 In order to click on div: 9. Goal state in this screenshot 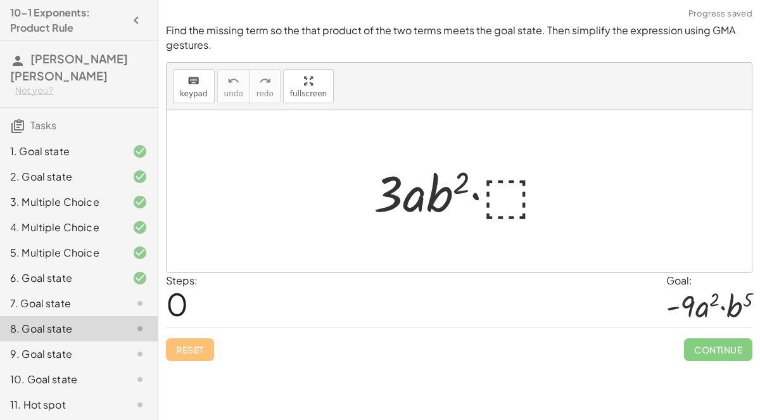, I will do `click(61, 354)`.